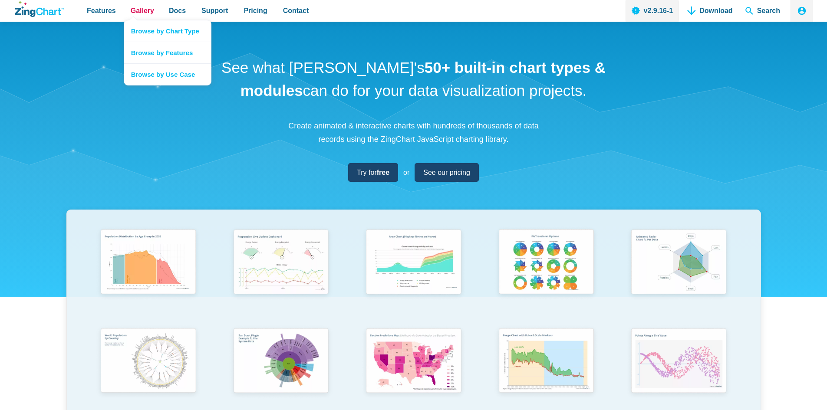 The width and height of the screenshot is (827, 410). Describe the element at coordinates (679, 263) in the screenshot. I see `img: Animated Radar Chart ft. Pet Data` at that location.